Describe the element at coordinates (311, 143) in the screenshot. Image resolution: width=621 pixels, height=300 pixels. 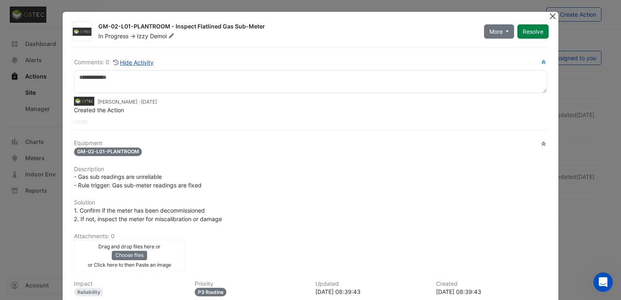
I see `h6: Equipment` at that location.